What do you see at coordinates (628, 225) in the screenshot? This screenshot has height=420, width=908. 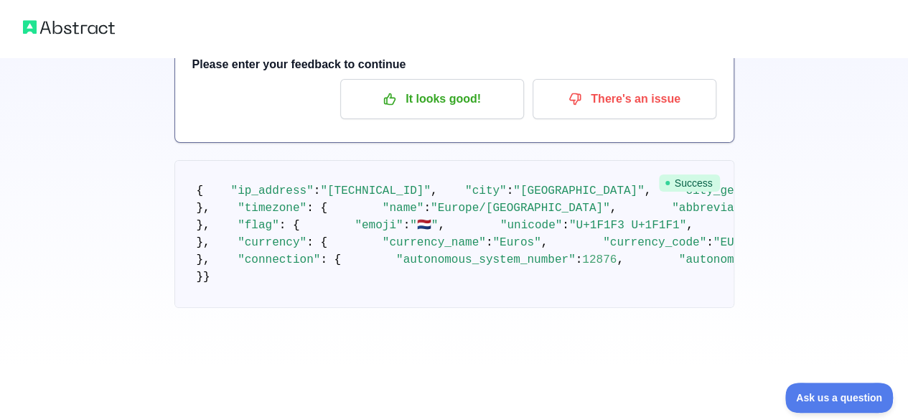 I see `span: "U+1F1F3 U+1F1F1"` at bounding box center [628, 225].